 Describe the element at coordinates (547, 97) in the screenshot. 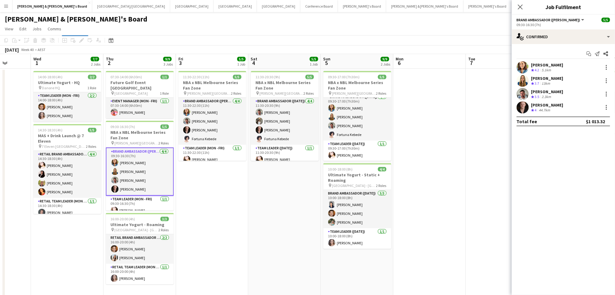

I see `div: 2.3km` at that location.